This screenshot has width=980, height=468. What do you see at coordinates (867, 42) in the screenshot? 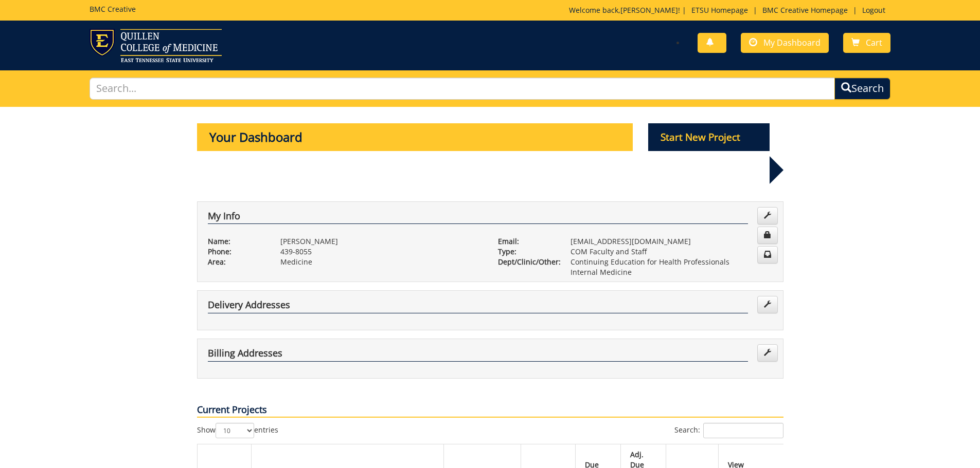
I see `a: Cart` at bounding box center [867, 42].